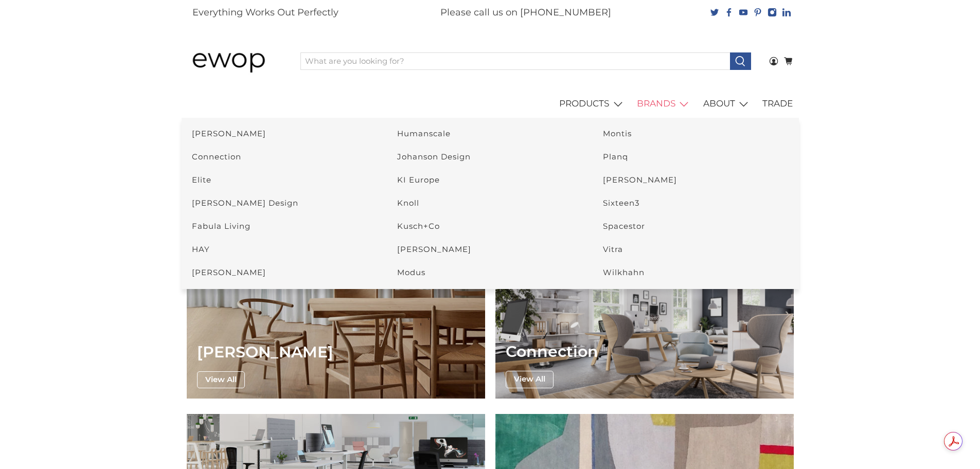 The image size is (980, 469). Describe the element at coordinates (202, 179) in the screenshot. I see `a: Elite` at that location.